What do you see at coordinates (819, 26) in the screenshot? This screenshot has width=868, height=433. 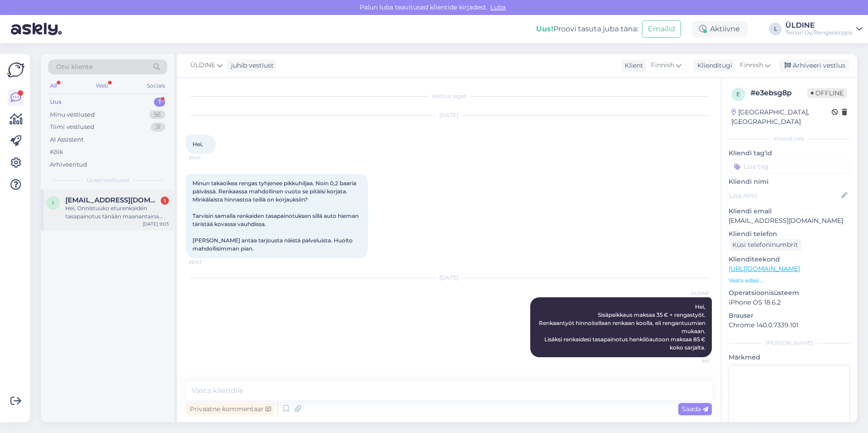 I see `div: ÜLDINE` at bounding box center [819, 26].